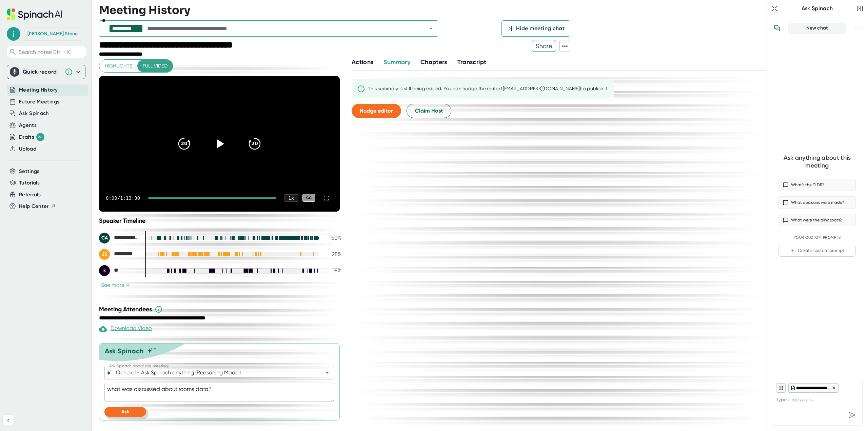 The height and width of the screenshot is (431, 868). What do you see at coordinates (29, 171) in the screenshot?
I see `button: Settings` at bounding box center [29, 171].